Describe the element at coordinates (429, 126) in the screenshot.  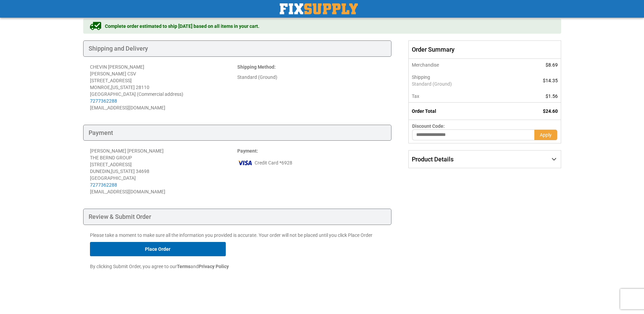
I see `span: Discount Code:` at that location.